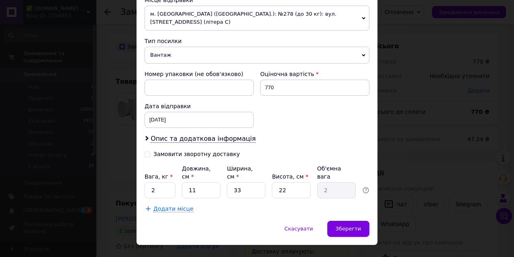 Image resolution: width=514 pixels, height=257 pixels. I want to click on label: Вага, кг, so click(159, 176).